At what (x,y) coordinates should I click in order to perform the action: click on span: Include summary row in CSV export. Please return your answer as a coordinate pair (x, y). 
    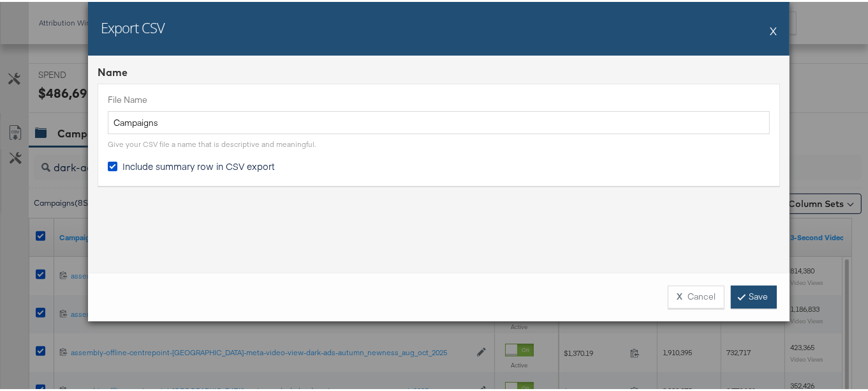
    Looking at the image, I should click on (199, 164).